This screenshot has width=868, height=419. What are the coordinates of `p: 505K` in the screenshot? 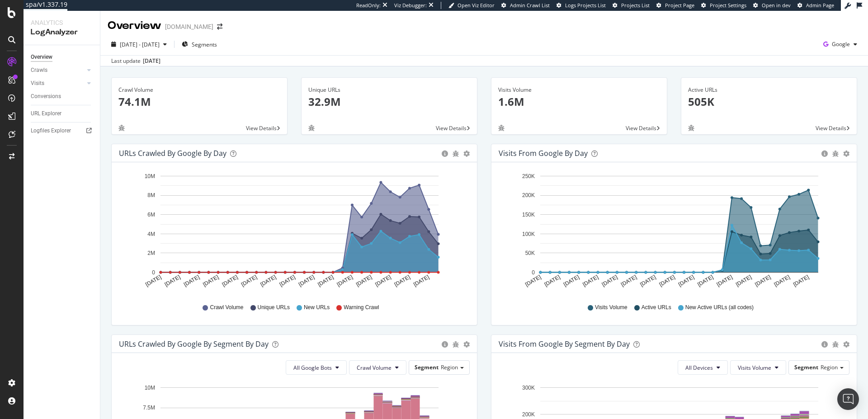 It's located at (769, 102).